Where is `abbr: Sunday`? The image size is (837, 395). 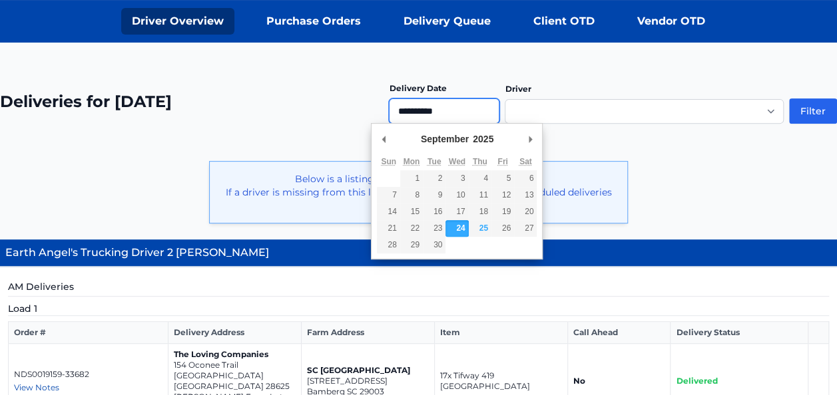
abbr: Sunday is located at coordinates (388, 162).